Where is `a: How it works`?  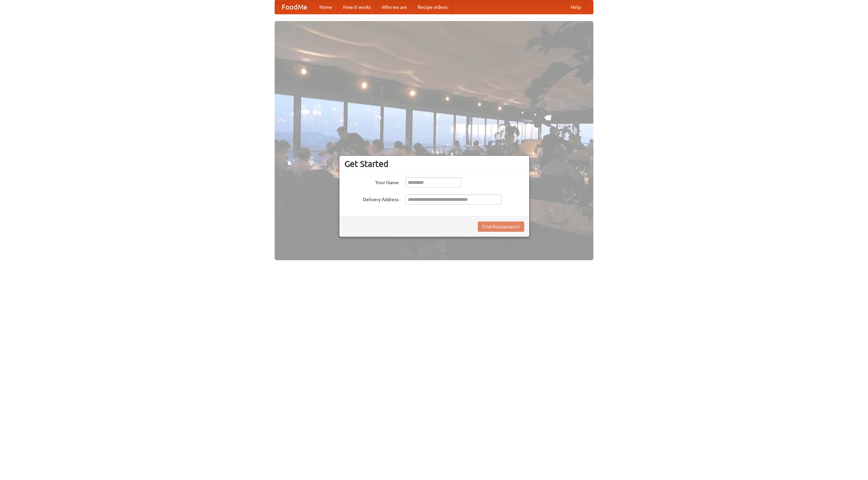
a: How it works is located at coordinates (357, 7).